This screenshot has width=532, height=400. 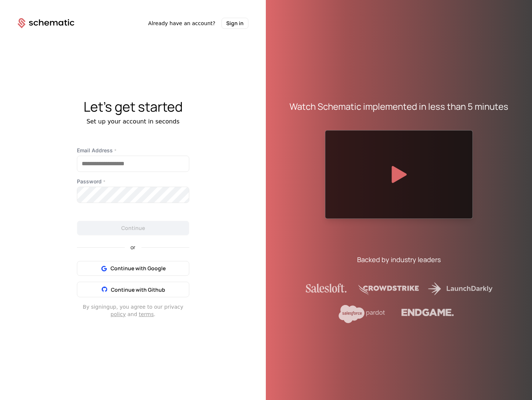 I want to click on div: Watch Schematic implemented in less than 5 minutes, so click(x=399, y=106).